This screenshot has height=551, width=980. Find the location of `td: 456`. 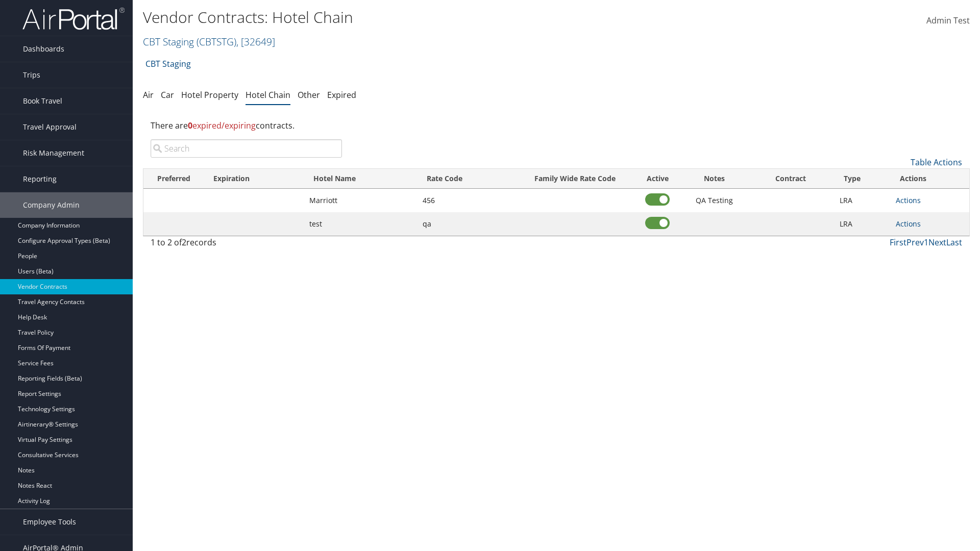

td: 456 is located at coordinates (467, 201).